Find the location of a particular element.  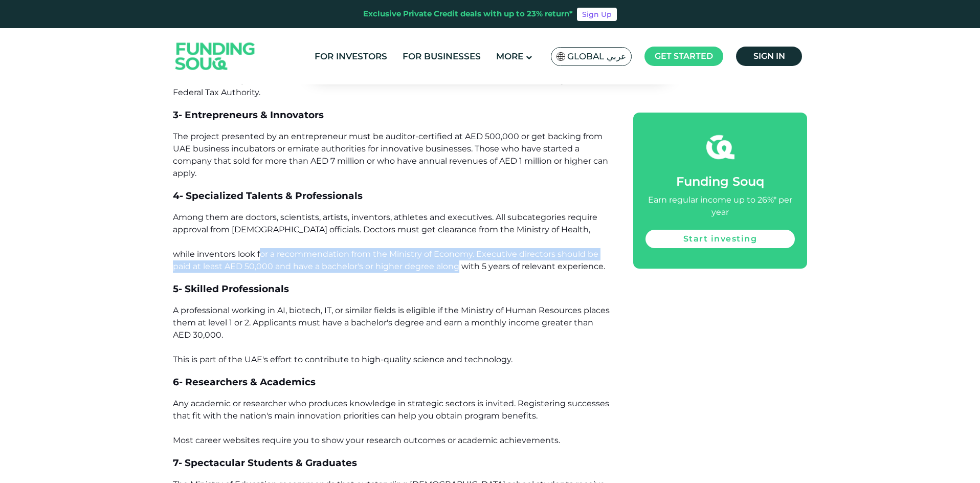

span: Global عربي is located at coordinates (596, 56).